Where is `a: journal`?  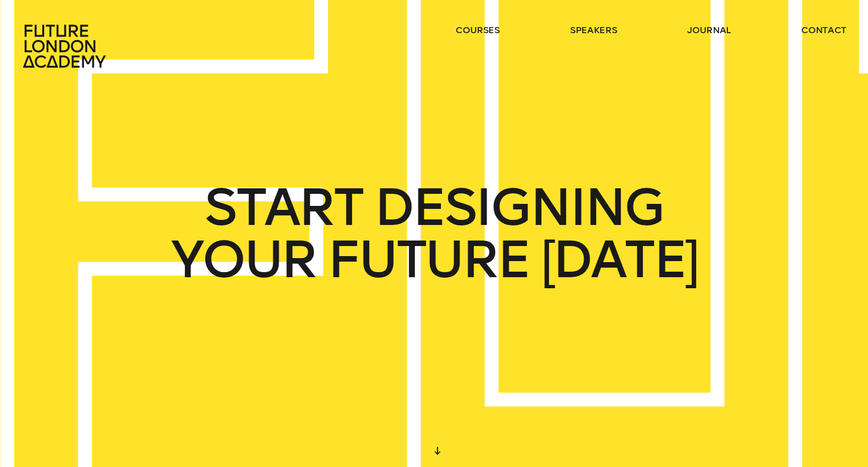 a: journal is located at coordinates (709, 30).